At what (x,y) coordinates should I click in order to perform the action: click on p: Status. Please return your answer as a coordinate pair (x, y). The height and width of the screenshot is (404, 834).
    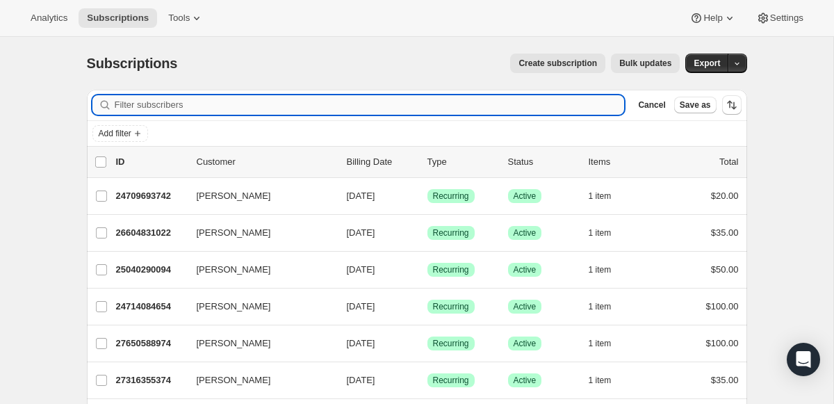
    Looking at the image, I should click on (543, 162).